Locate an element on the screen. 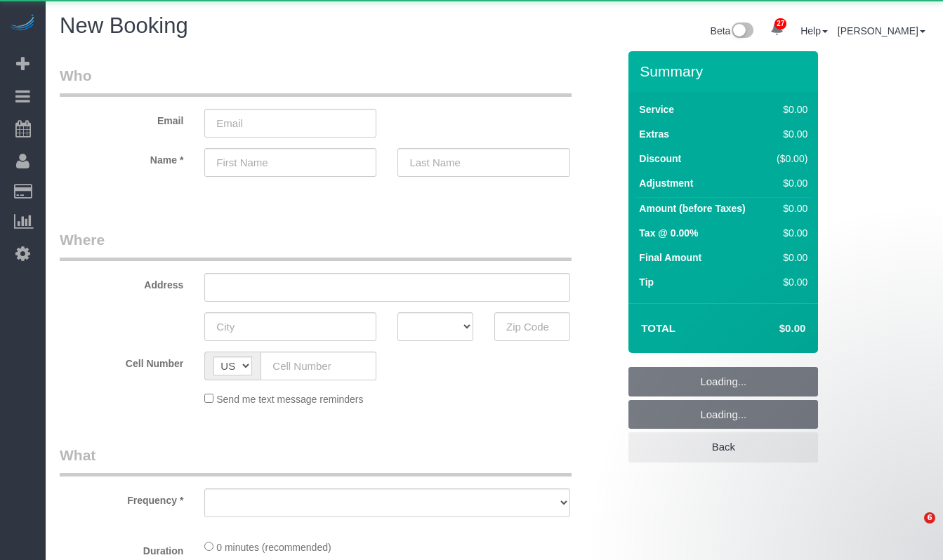  label: Name * is located at coordinates (121, 157).